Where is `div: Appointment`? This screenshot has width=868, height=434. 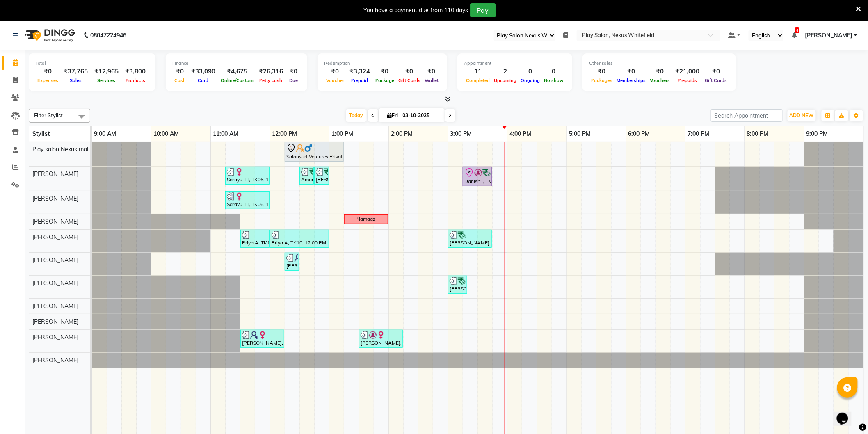
div: Appointment is located at coordinates (515, 63).